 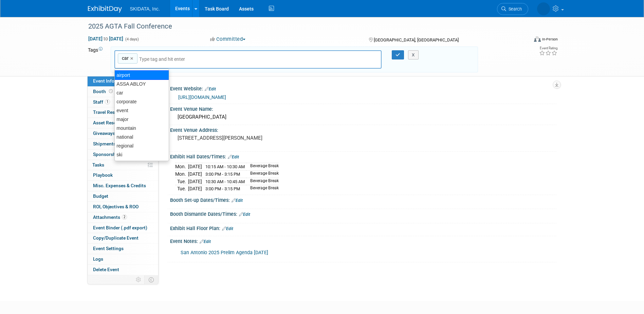 What do you see at coordinates (363, 129) in the screenshot?
I see `div: Event Venue Address:` at bounding box center [363, 129].